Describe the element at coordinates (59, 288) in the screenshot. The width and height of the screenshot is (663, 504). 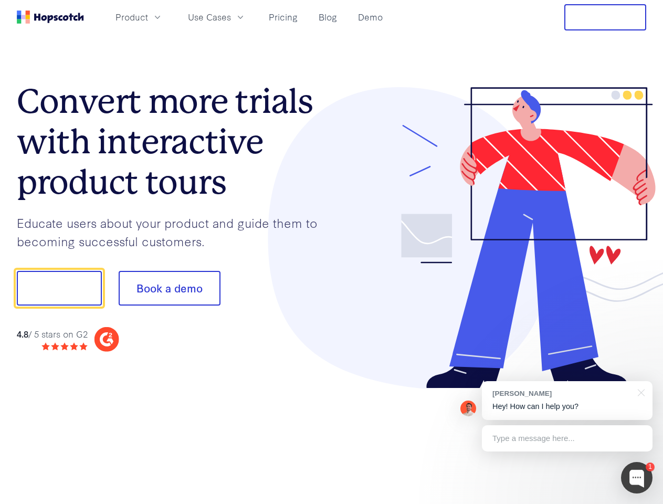
I see `button: Show me!` at that location.